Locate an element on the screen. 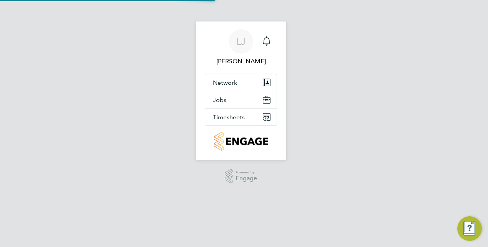 This screenshot has height=247, width=488. a: Powered byEngage is located at coordinates (241, 177).